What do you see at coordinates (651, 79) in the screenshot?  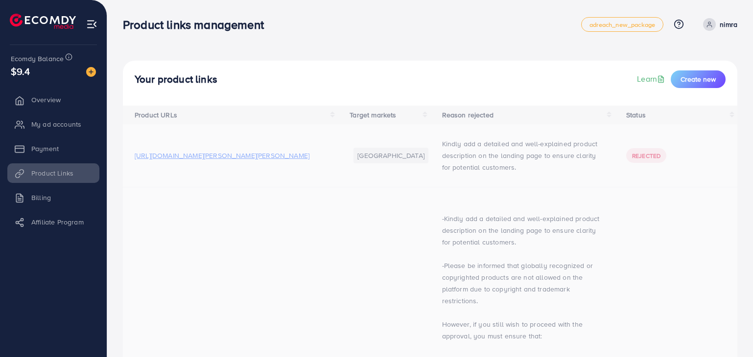 I see `a: Learn` at bounding box center [651, 79].